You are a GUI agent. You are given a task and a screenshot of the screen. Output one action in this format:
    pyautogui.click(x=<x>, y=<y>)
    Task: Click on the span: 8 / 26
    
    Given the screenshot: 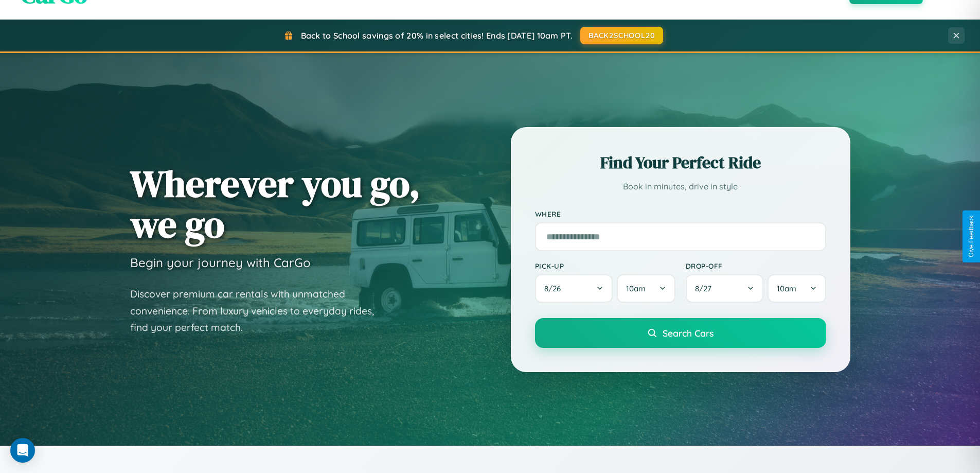 What is the action you would take?
    pyautogui.click(x=555, y=288)
    